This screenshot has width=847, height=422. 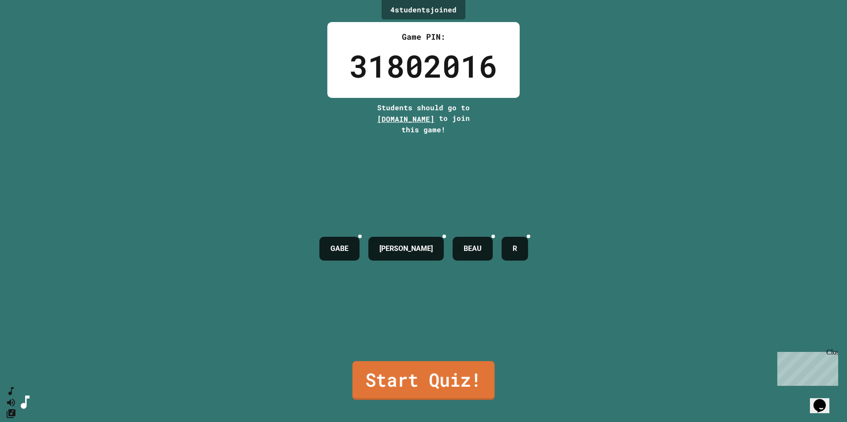 What do you see at coordinates (423, 119) in the screenshot?
I see `div: Students should go to to join this game!` at bounding box center [423, 119].